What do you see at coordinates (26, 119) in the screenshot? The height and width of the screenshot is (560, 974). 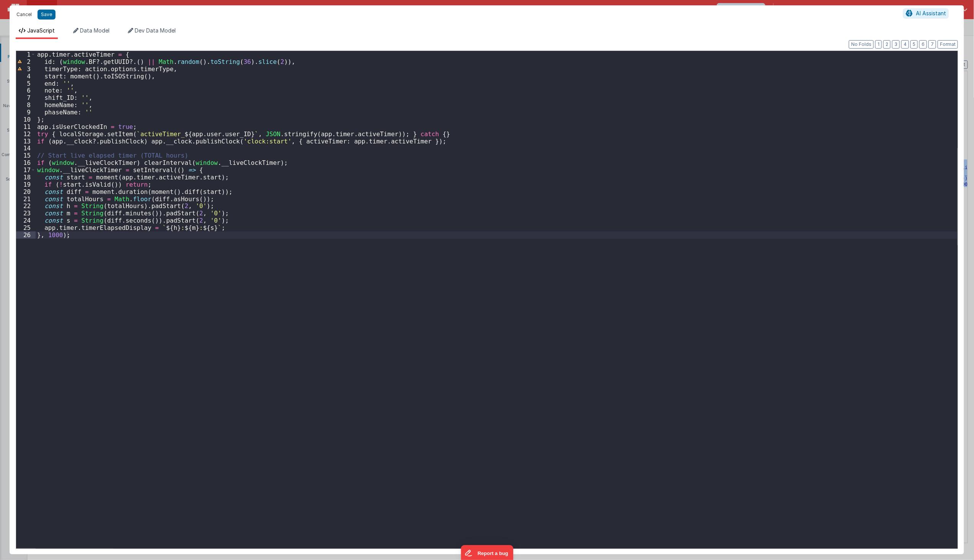 I see `div: 10` at bounding box center [26, 119].